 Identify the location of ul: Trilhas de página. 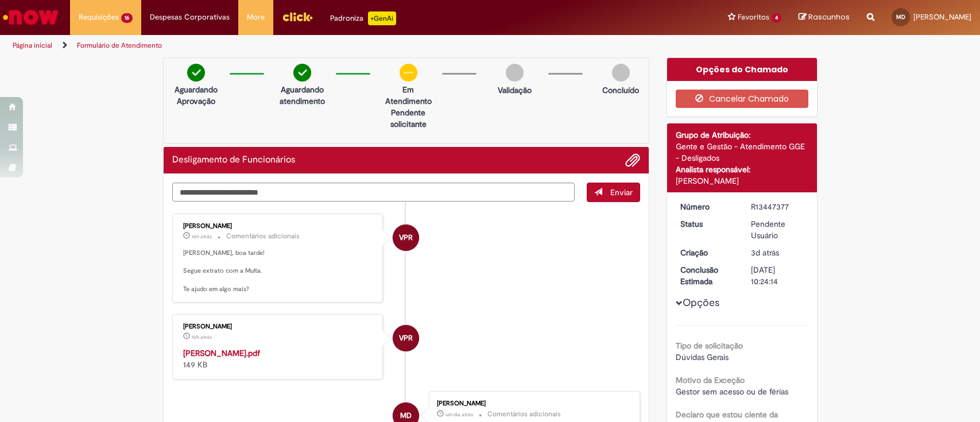
(327, 46).